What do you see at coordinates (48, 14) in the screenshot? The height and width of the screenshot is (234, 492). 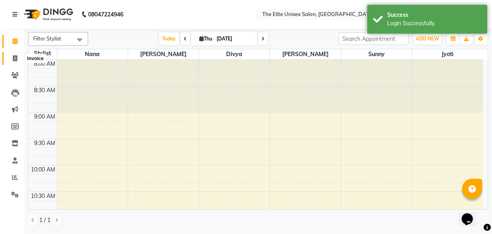 I see `img: logo` at bounding box center [48, 14].